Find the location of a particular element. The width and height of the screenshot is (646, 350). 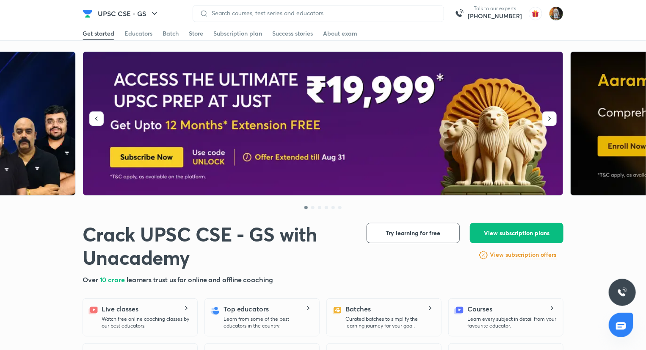

img: call-us is located at coordinates (459, 14).